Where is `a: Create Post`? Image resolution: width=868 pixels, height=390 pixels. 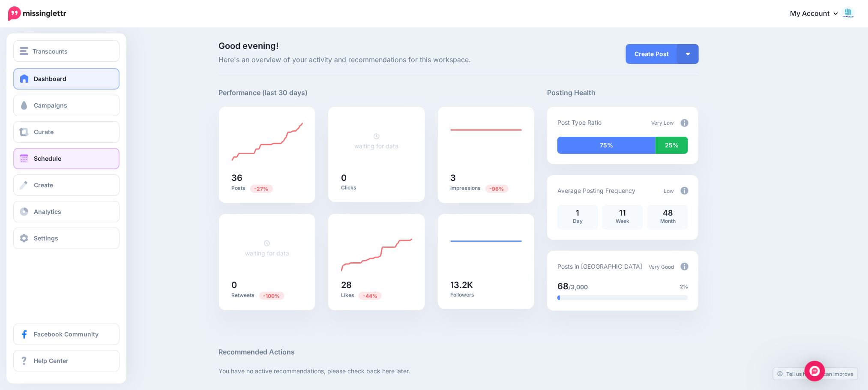 a: Create Post is located at coordinates (652, 54).